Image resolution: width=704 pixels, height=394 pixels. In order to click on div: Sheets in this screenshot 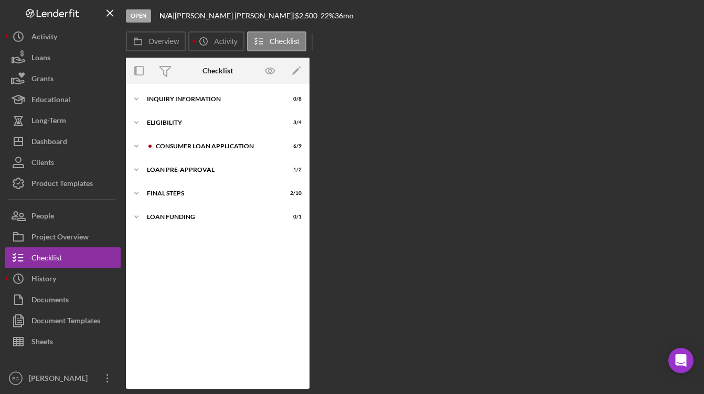, I will do `click(42, 343)`.